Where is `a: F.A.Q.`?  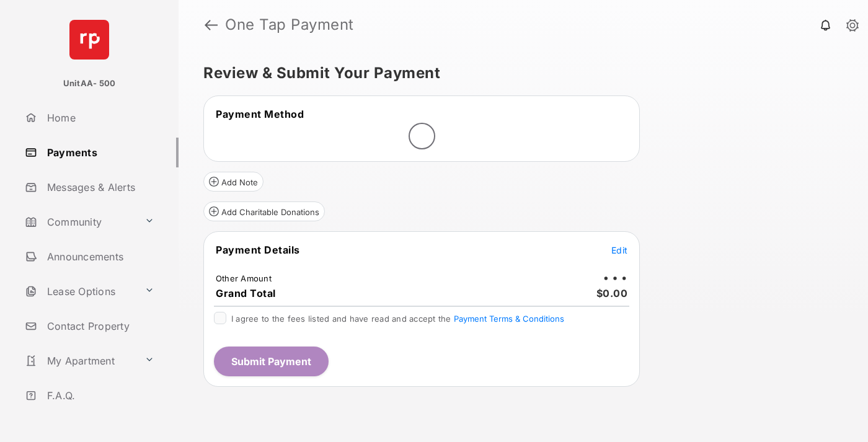
a: F.A.Q. is located at coordinates (99, 396).